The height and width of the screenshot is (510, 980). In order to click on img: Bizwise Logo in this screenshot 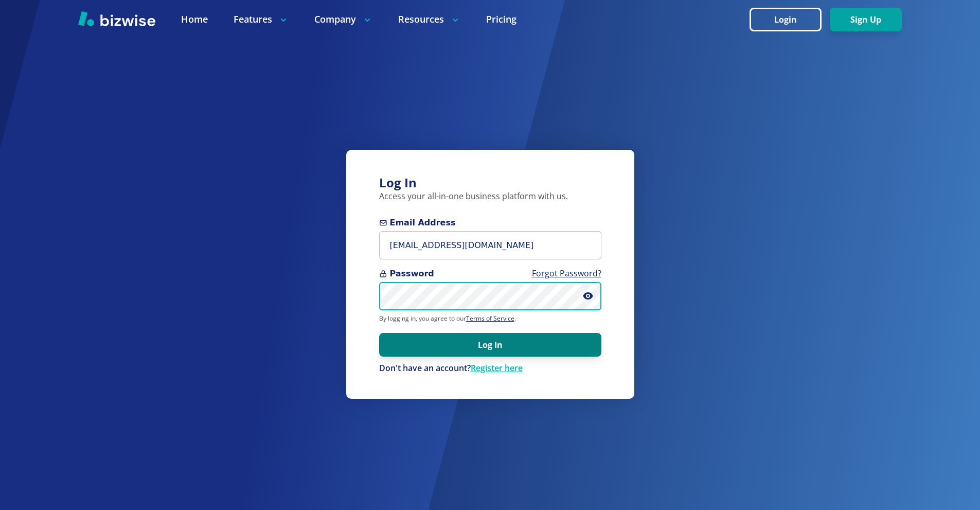, I will do `click(117, 19)`.